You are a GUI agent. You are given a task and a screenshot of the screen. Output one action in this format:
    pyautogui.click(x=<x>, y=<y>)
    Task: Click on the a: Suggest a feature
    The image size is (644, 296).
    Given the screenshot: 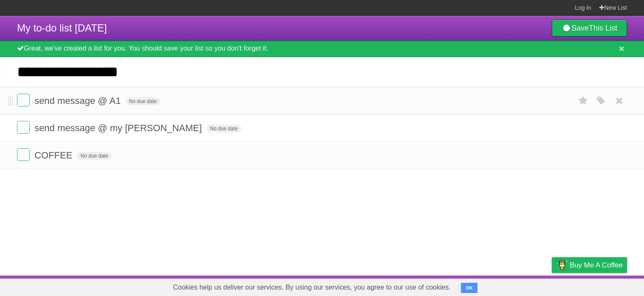 What is the action you would take?
    pyautogui.click(x=600, y=286)
    